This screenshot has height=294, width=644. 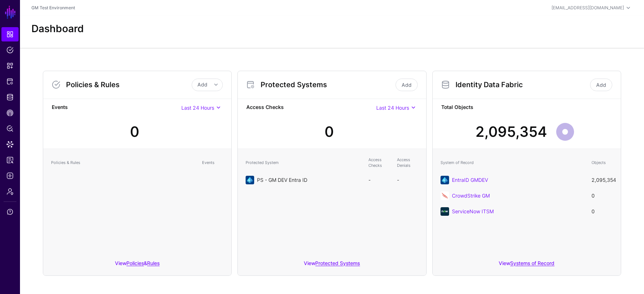 What do you see at coordinates (203, 84) in the screenshot?
I see `span: Add` at bounding box center [203, 84].